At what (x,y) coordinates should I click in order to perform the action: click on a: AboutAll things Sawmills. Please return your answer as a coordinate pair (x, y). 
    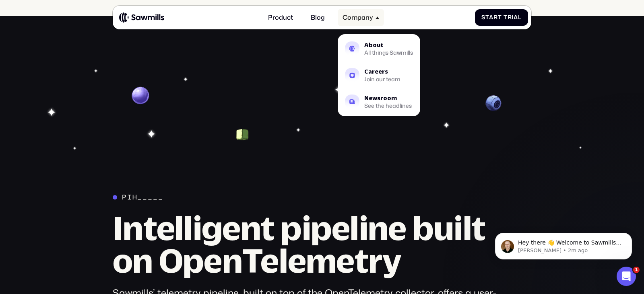
    Looking at the image, I should click on (379, 49).